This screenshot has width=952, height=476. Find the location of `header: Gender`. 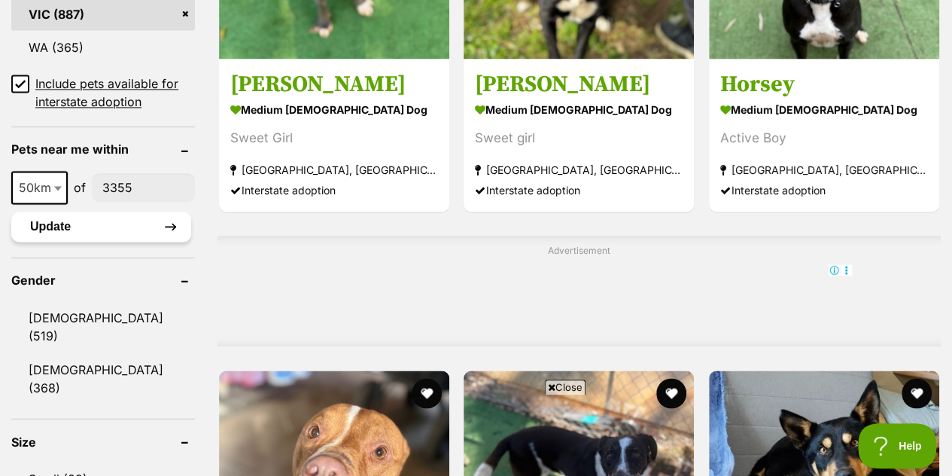

header: Gender is located at coordinates (103, 280).